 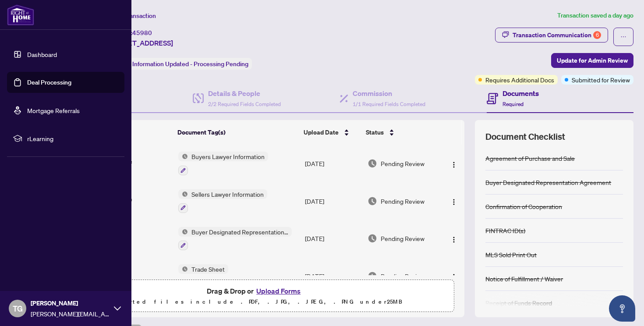 I want to click on img: logo, so click(x=20, y=15).